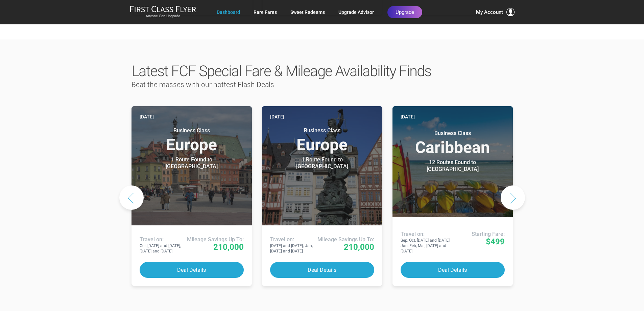  Describe the element at coordinates (490, 12) in the screenshot. I see `span: My Account` at that location.